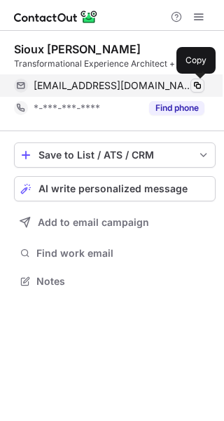  I want to click on button: Notes, so click(115, 281).